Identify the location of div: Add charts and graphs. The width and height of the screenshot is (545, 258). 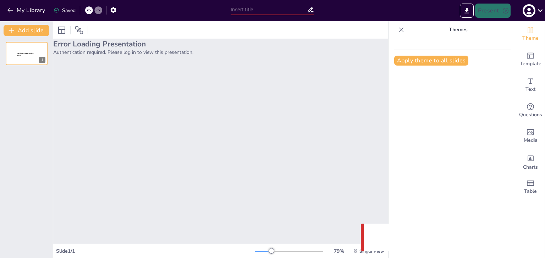
(530, 162).